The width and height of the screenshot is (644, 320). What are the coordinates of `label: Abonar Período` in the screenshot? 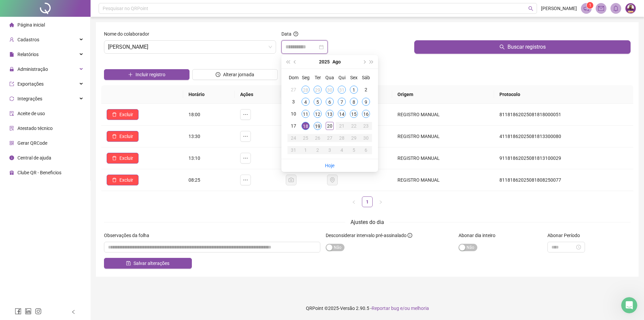 It's located at (566, 235).